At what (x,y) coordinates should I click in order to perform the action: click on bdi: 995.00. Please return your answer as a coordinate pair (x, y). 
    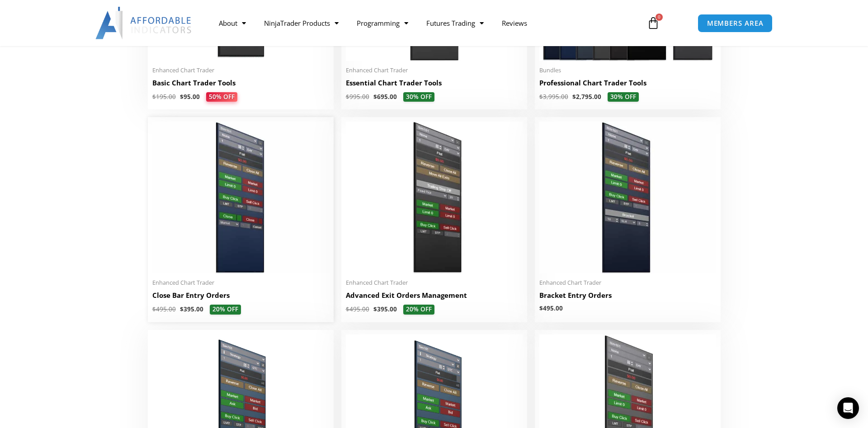
    Looking at the image, I should click on (358, 96).